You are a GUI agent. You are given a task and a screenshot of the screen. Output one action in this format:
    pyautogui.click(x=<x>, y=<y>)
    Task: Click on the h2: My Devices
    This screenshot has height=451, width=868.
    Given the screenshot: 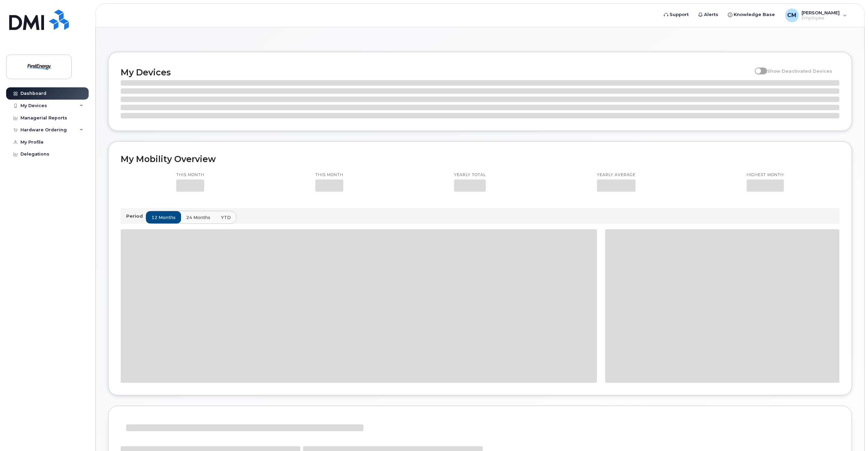 What is the action you would take?
    pyautogui.click(x=436, y=72)
    